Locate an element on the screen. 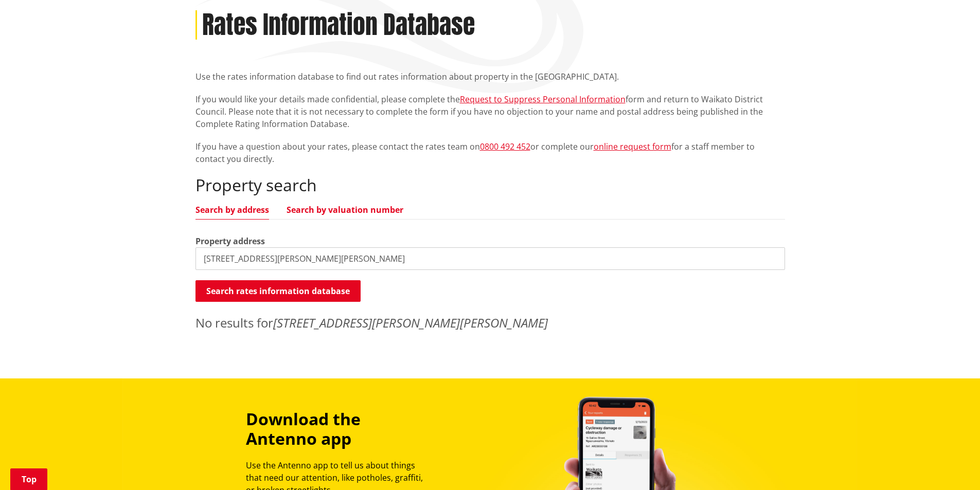  h3: Download the Antenno app is located at coordinates (339, 429).